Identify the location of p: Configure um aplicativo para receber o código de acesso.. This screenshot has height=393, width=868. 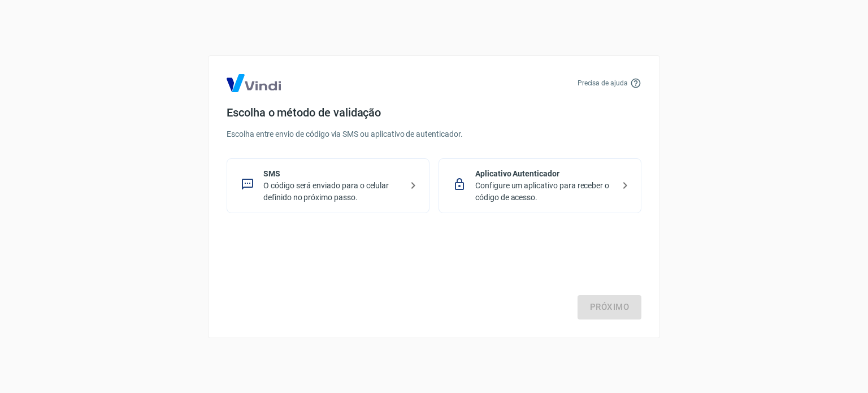
(544, 191).